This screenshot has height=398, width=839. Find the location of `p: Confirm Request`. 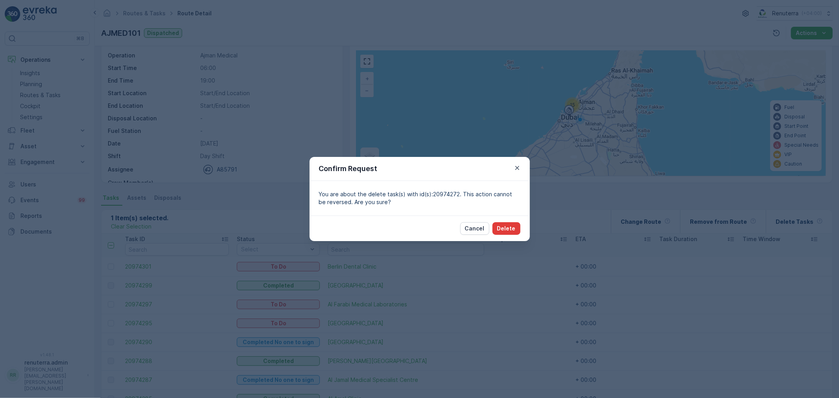

p: Confirm Request is located at coordinates (348, 169).